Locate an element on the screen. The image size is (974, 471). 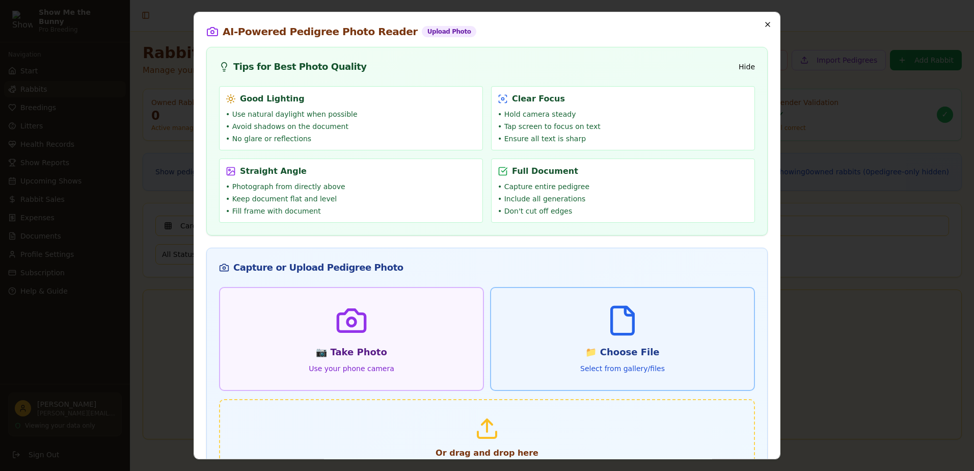
div: Tips for Best Photo Quality is located at coordinates (293, 67).